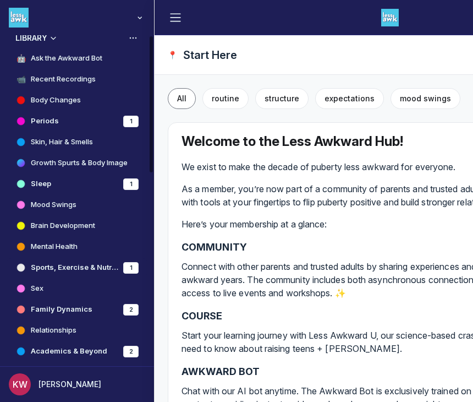 Image resolution: width=473 pixels, height=402 pixels. Describe the element at coordinates (69, 351) in the screenshot. I see `h4: Academics & Beyond` at that location.